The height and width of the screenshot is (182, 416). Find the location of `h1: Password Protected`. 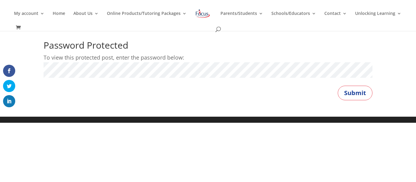

h1: Password Protected is located at coordinates (208, 47).